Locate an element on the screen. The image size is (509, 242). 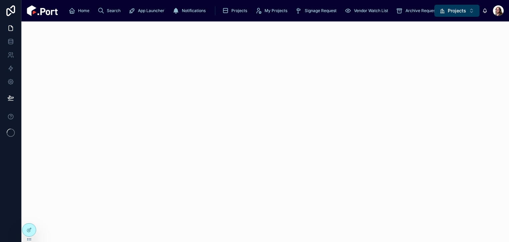
a: Home is located at coordinates (80, 11).